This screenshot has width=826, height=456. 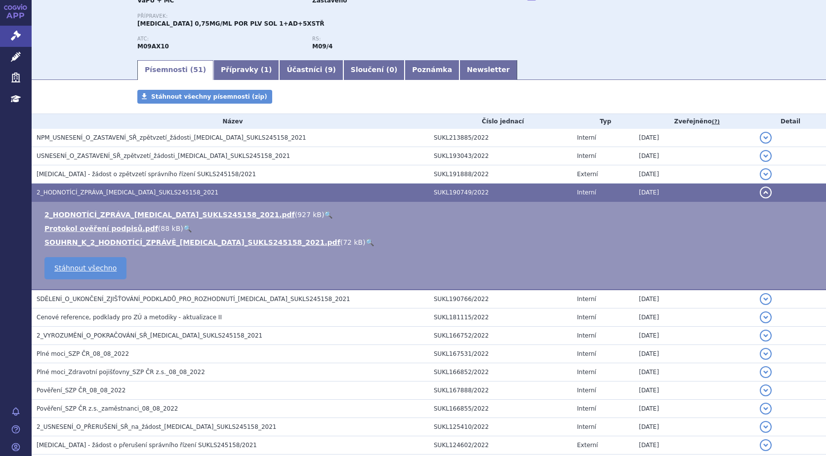 I want to click on td: SUKL190749/2022, so click(x=500, y=193).